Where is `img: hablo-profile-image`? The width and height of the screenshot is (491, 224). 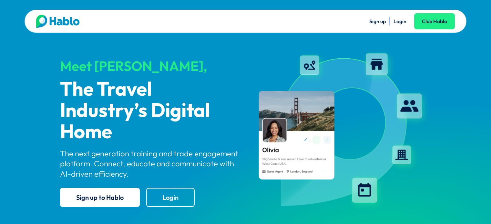 img: hablo-profile-image is located at coordinates (341, 130).